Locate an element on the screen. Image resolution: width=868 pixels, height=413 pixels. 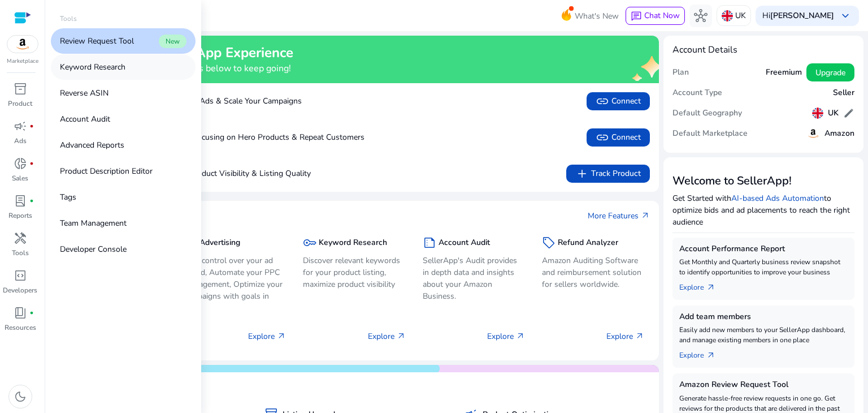
p: Sales is located at coordinates (20, 178).